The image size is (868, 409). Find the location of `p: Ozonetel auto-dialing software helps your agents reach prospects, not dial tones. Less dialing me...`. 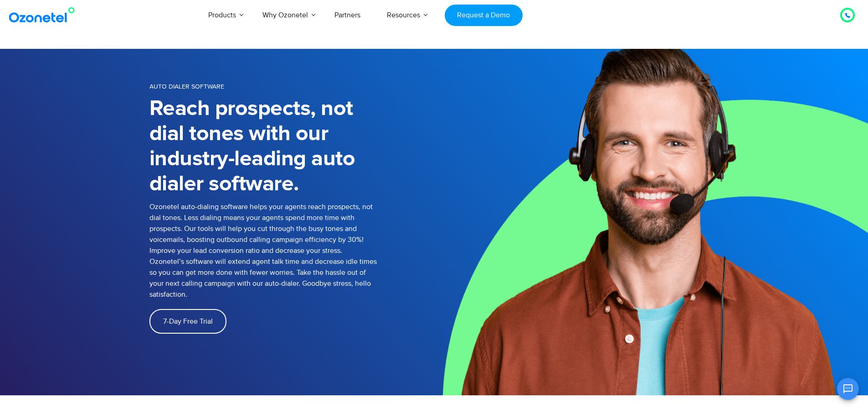

p: Ozonetel auto-dialing software helps your agents reach prospects, not dial tones. Less dialing me... is located at coordinates (263, 250).